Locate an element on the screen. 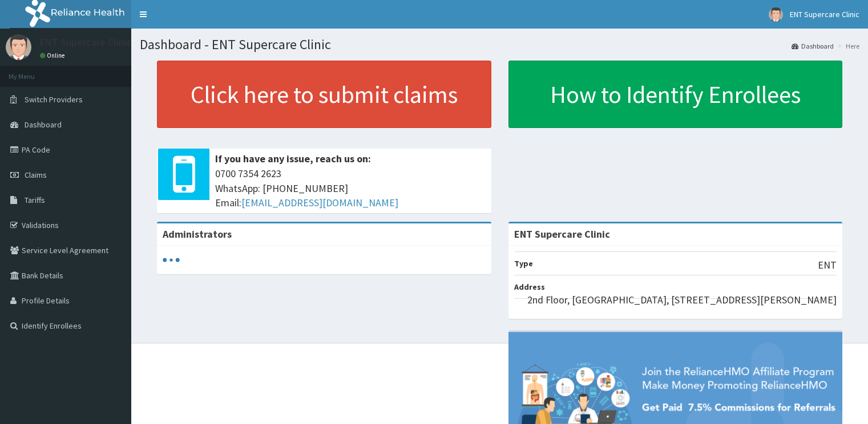  h1: Dashboard - ENT Supercare Clinic is located at coordinates (499, 44).